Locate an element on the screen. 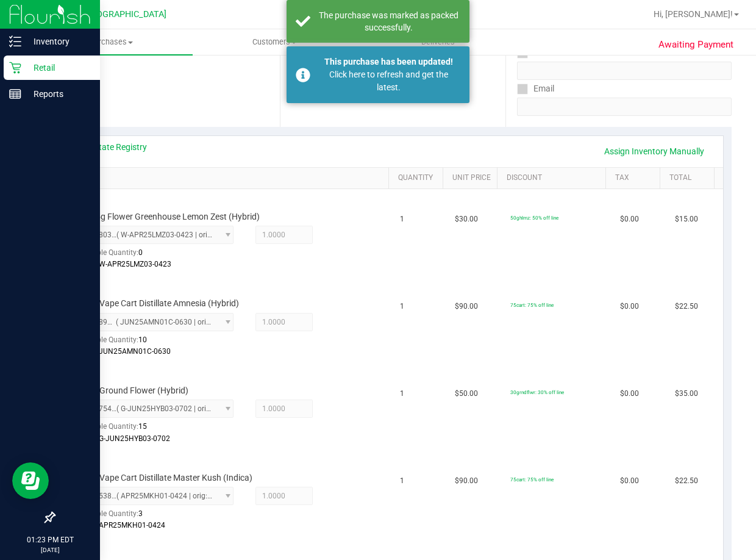 The height and width of the screenshot is (560, 756). span: 15 is located at coordinates (143, 426).